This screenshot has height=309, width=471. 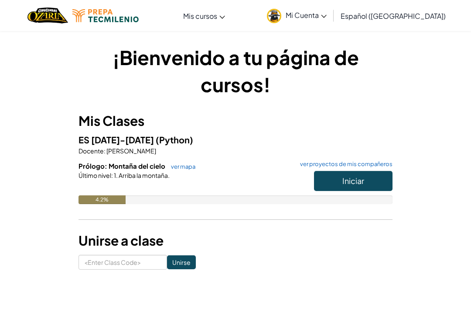 What do you see at coordinates (144, 175) in the screenshot?
I see `span: Arriba la montaña.` at bounding box center [144, 175].